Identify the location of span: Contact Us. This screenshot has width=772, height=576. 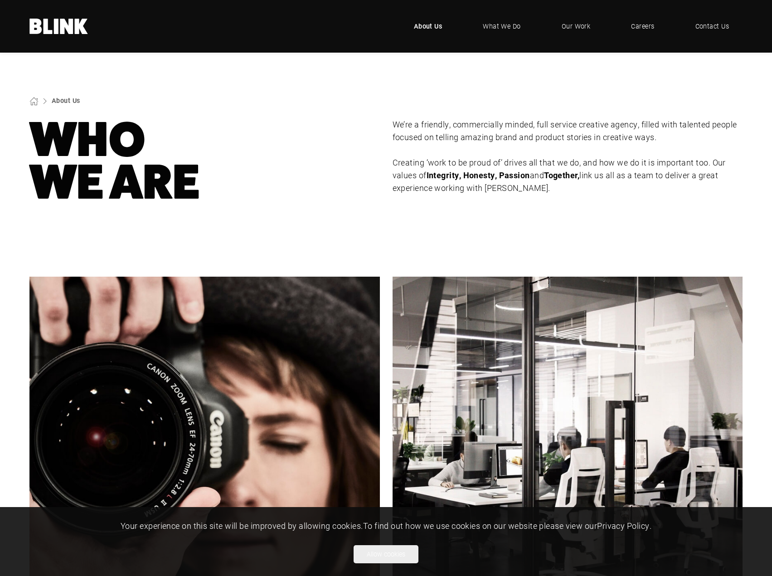
(712, 26).